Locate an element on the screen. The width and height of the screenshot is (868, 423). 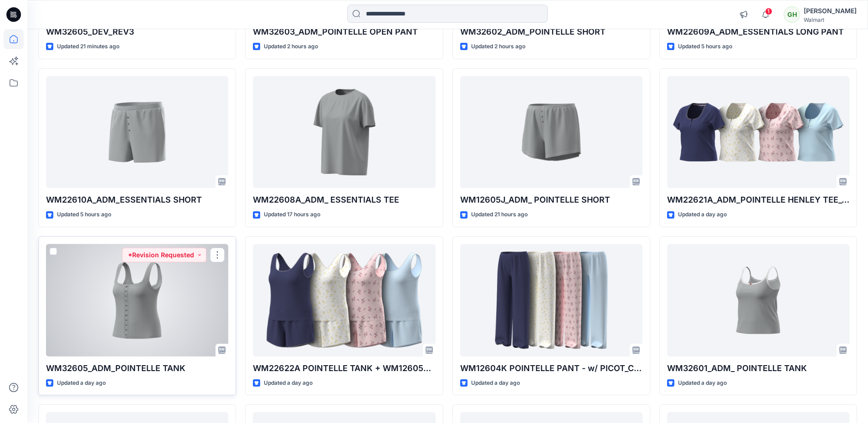
a: WM22622A POINTELLE TANK + WM12605K POINTELLE SHORT -w- PICOT_COLORWAY is located at coordinates (344, 300).